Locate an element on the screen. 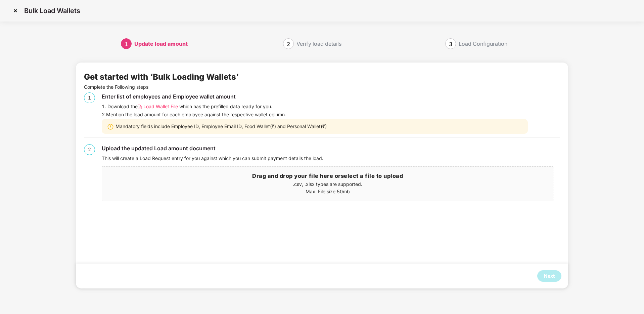  span: 1 is located at coordinates (126, 44).